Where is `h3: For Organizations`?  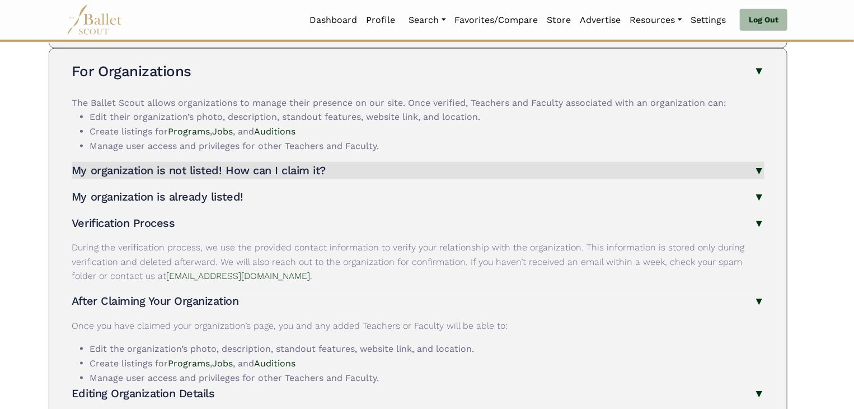 h3: For Organizations is located at coordinates (132, 71).